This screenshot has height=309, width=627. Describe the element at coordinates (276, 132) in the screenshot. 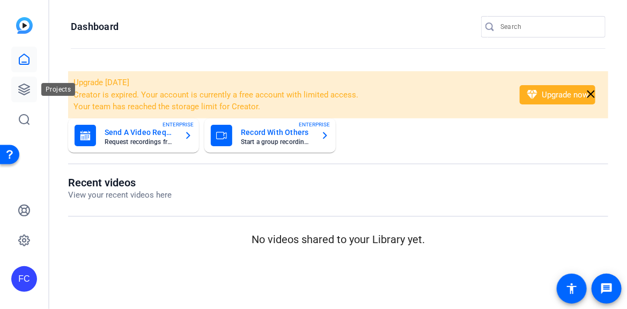

I see `mat-card-title: Record With Others` at that location.